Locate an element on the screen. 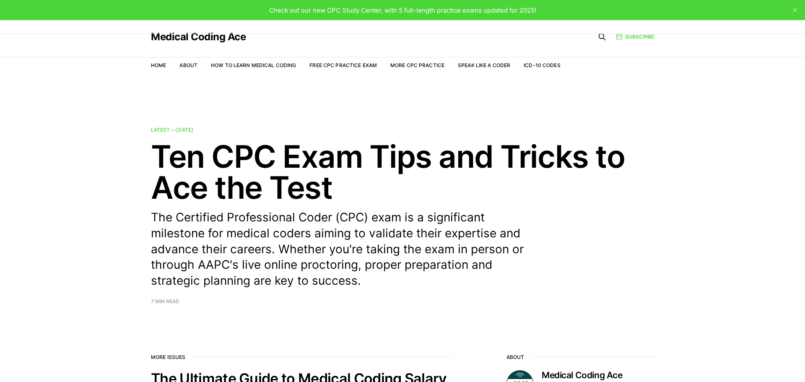 The height and width of the screenshot is (382, 805). span: Latest — is located at coordinates (172, 129).